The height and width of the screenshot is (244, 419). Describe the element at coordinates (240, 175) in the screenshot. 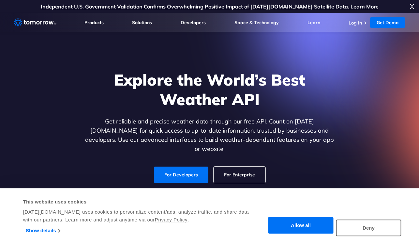

I see `a: For Enterprise` at that location.